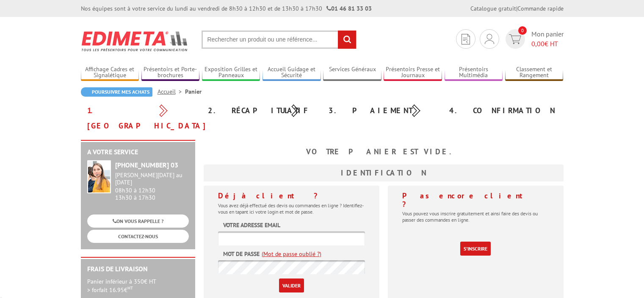 The width and height of the screenshot is (644, 298). I want to click on a: Présentoirs Presse et Journaux, so click(412, 72).